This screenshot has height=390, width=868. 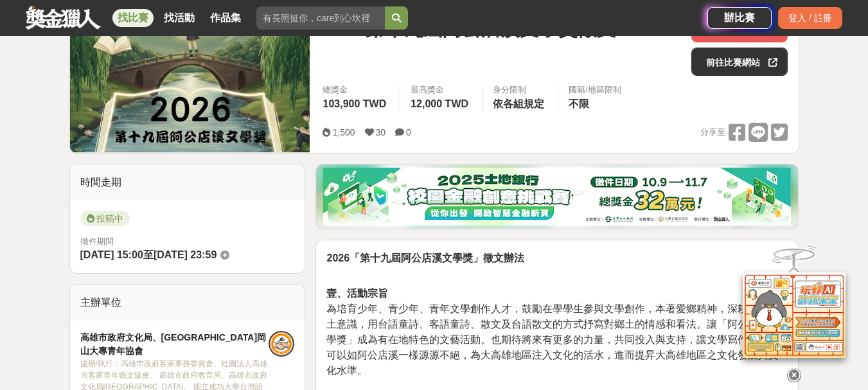 I want to click on div: 身分限制, so click(x=520, y=90).